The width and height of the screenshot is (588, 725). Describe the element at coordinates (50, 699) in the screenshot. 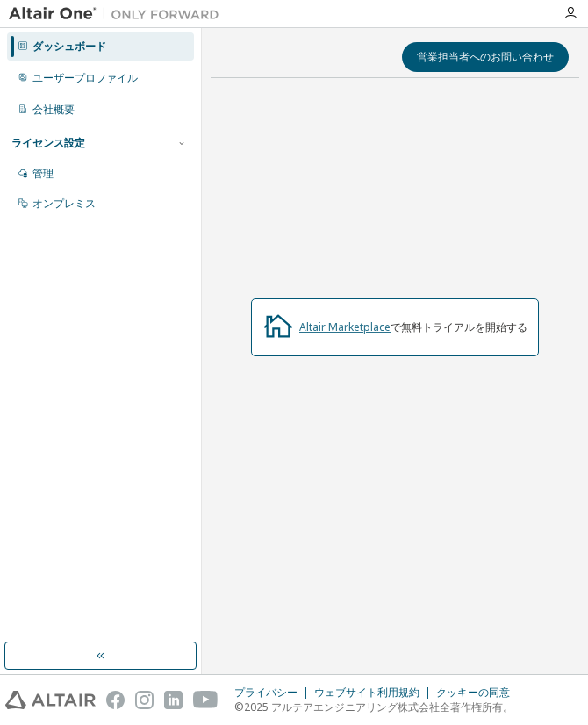

I see `img: altair_logo.svg` at that location.